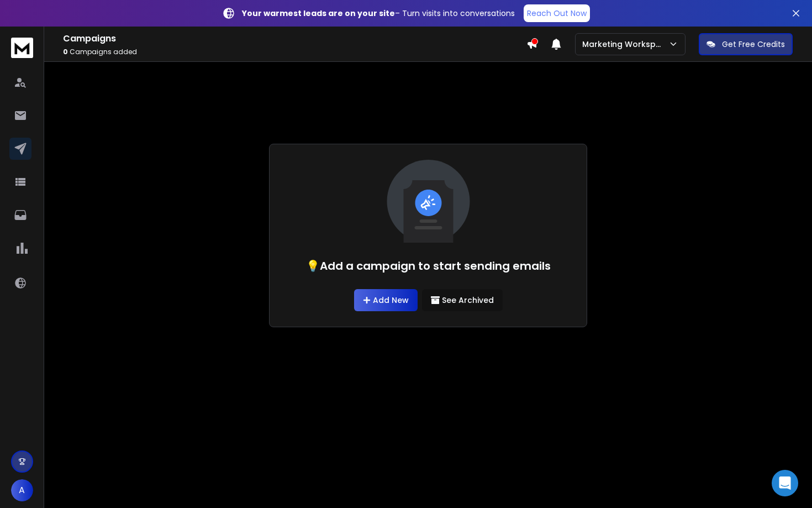 This screenshot has height=508, width=812. What do you see at coordinates (557, 14) in the screenshot?
I see `a: Reach Out Now` at bounding box center [557, 14].